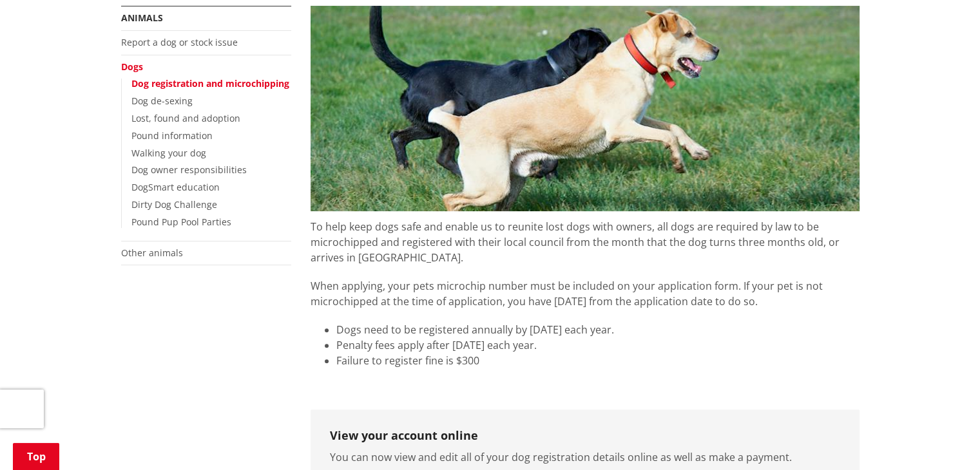 The height and width of the screenshot is (470, 980). Describe the element at coordinates (169, 152) in the screenshot. I see `a: Walking your dog` at that location.